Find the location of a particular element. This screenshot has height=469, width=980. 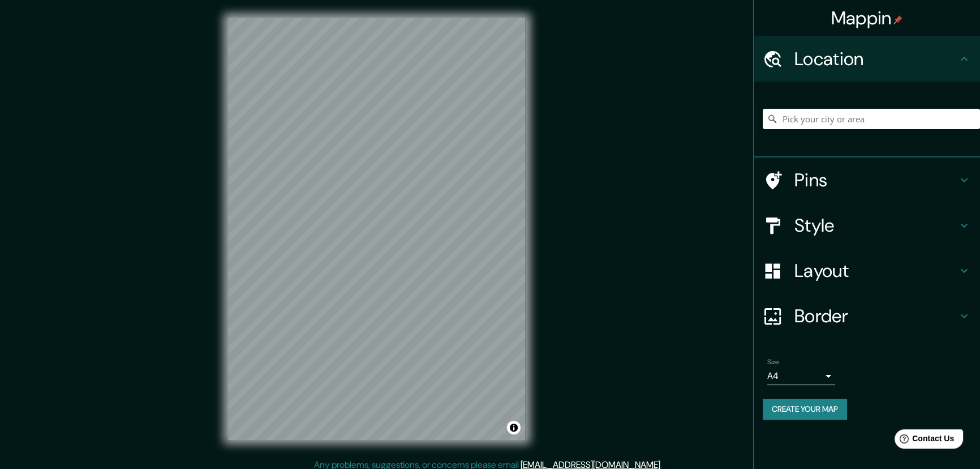

button: Toggle attribution is located at coordinates (514, 427).